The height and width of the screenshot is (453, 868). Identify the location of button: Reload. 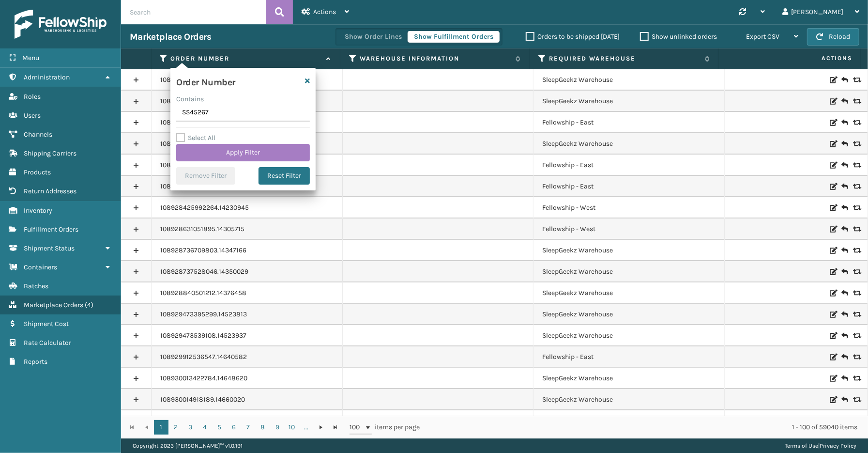
(833, 37).